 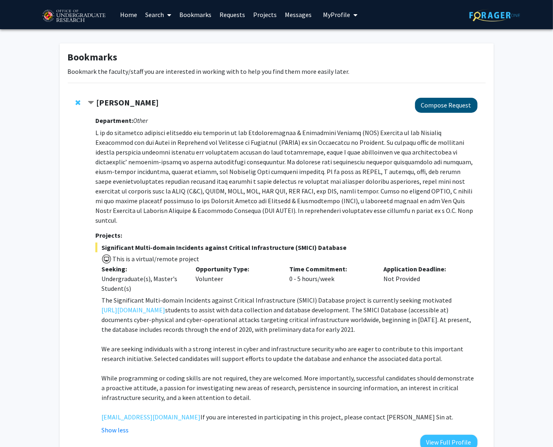 I want to click on p: Time Commitment:, so click(x=330, y=269).